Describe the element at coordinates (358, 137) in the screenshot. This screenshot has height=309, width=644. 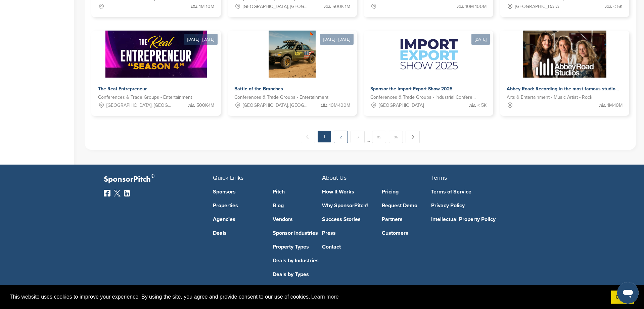
I see `a: 3` at that location.